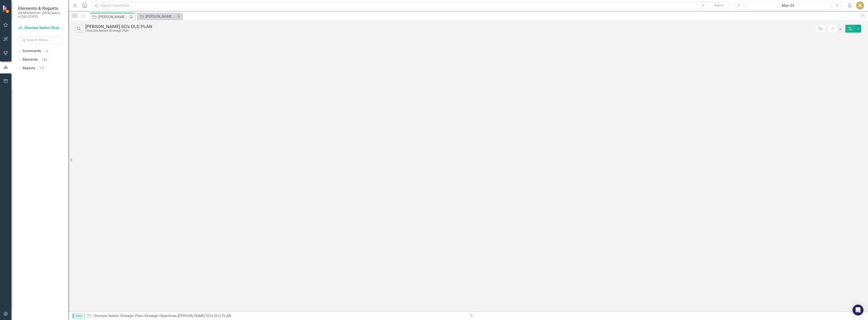 The width and height of the screenshot is (868, 320). I want to click on a: Reports, so click(29, 68).